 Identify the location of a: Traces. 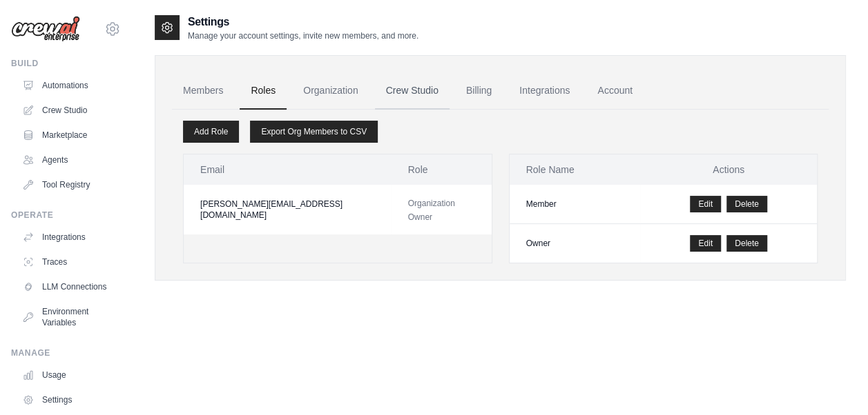
(68, 262).